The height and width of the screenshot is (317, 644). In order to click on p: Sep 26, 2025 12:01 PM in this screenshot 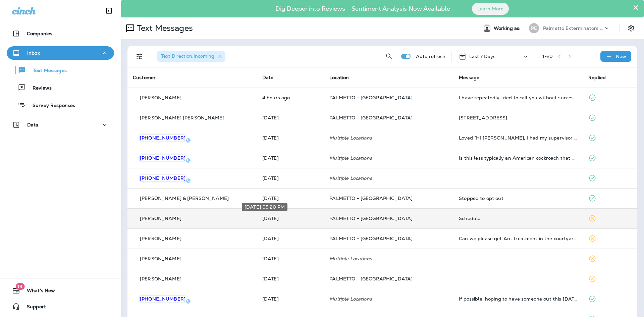, I will do `click(291, 158)`.